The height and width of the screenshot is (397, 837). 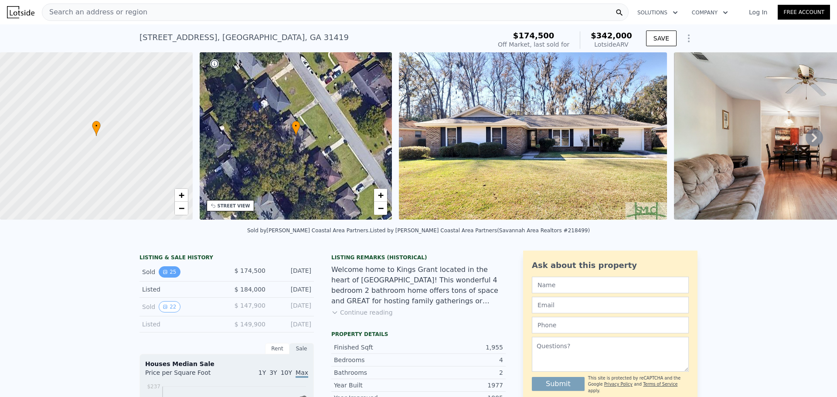 What do you see at coordinates (638, 384) in the screenshot?
I see `div: This site is protected by reCAPTCHA and the Google and apply.` at bounding box center [638, 384].